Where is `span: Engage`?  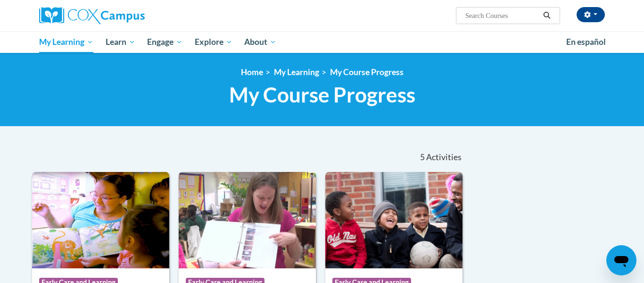 span: Engage is located at coordinates (165, 42).